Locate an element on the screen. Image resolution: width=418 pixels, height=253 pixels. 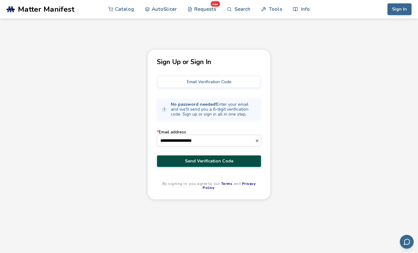
input: *Email address is located at coordinates (206, 141).